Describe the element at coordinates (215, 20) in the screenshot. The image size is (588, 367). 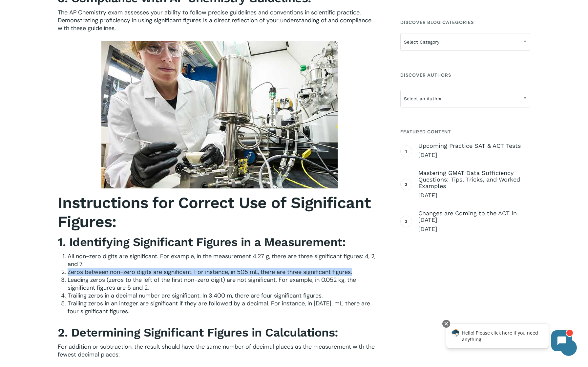
I see `span: The AP Chemistry exam assesses your ability to follow precise guidelines and conventions in scien...` at that location.